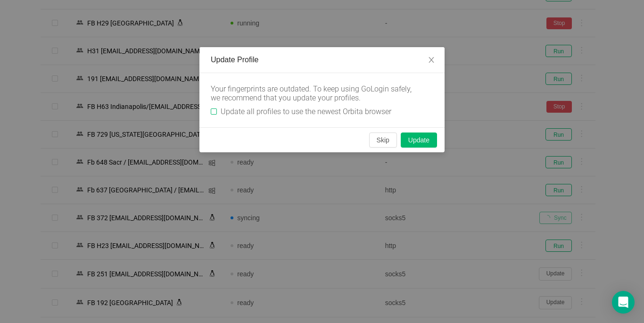 Image resolution: width=644 pixels, height=323 pixels. I want to click on div: Your fingerprints are outdated. To keep using GoLogin safely, we recommend that you update your p..., so click(315, 93).